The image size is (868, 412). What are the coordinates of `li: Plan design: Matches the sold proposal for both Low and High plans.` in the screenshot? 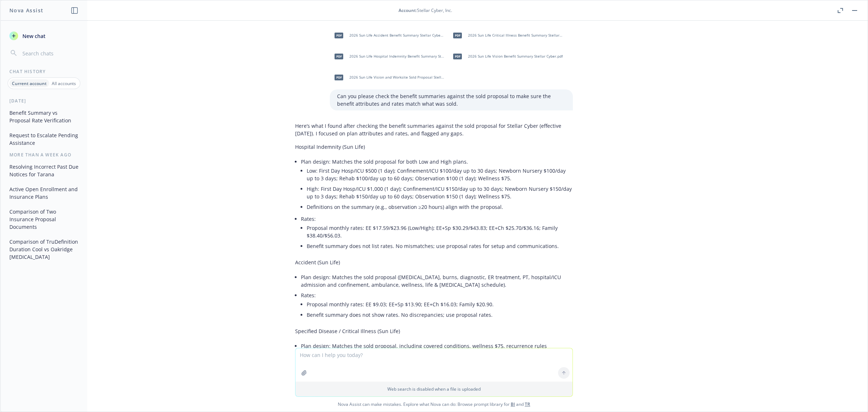 It's located at (437, 185).